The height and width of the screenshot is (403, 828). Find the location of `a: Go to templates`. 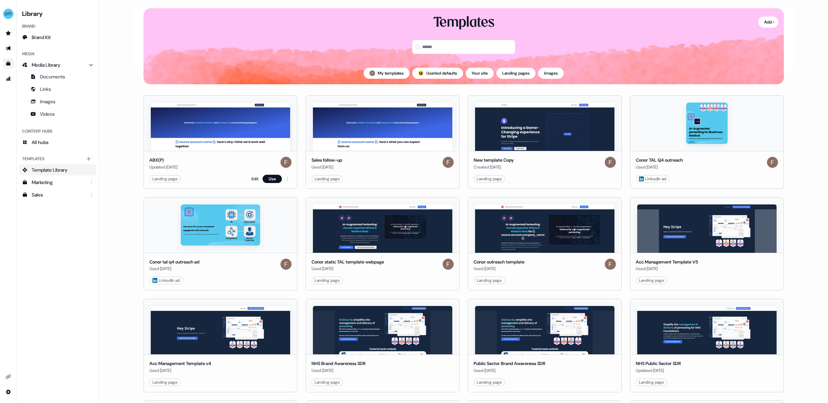

a: Go to templates is located at coordinates (8, 63).